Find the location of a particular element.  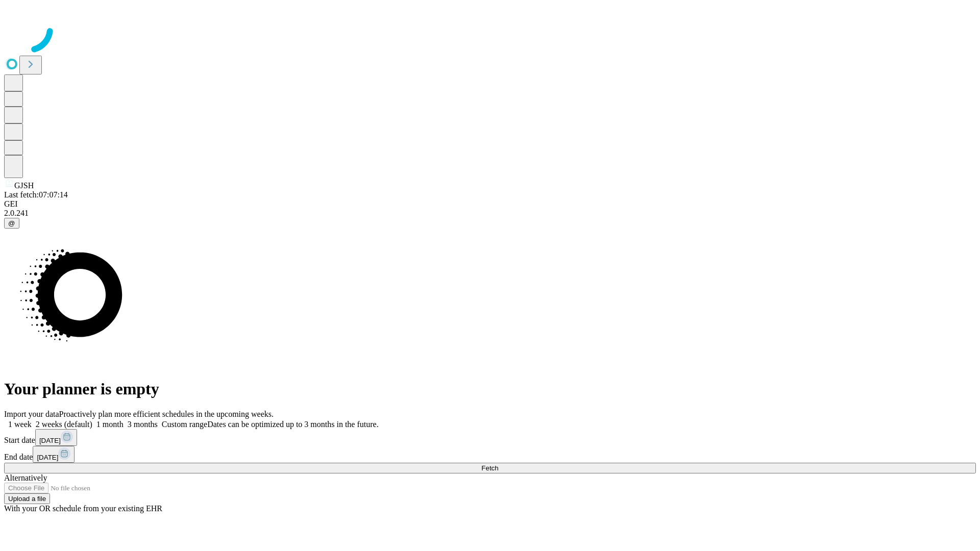

span: Fetch is located at coordinates (489, 468).